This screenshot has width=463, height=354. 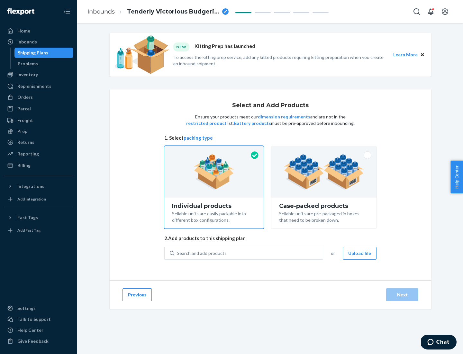 I want to click on button: Fast Tags, so click(x=39, y=217).